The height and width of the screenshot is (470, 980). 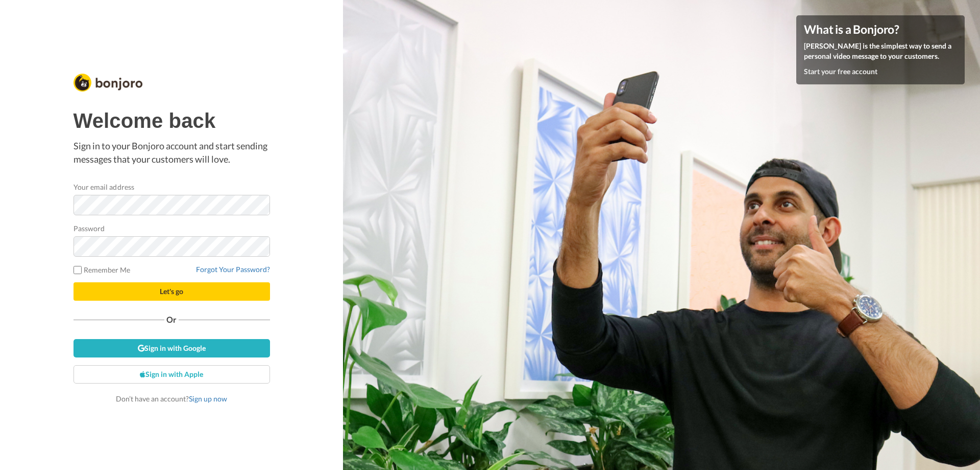 I want to click on a: Forgot Your Password?, so click(x=233, y=269).